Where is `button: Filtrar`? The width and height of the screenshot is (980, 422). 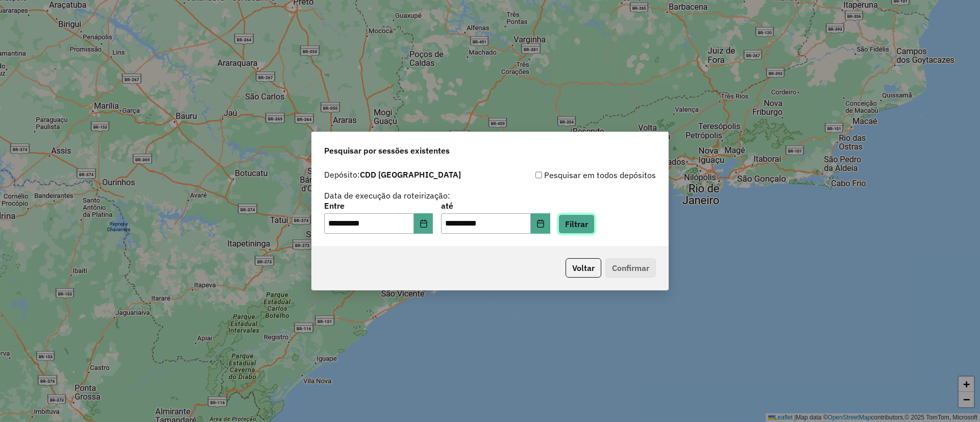
button: Filtrar is located at coordinates (577, 224).